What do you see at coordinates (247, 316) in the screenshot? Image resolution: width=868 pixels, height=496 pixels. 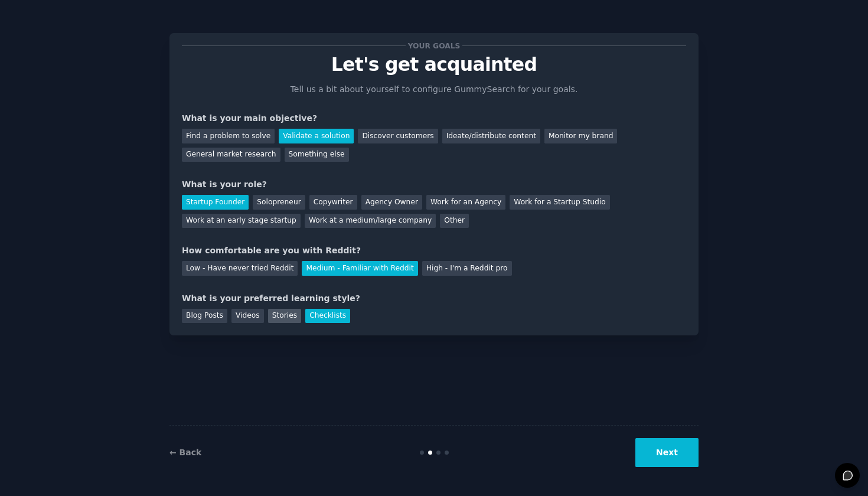 I see `div: Videos` at bounding box center [247, 316].